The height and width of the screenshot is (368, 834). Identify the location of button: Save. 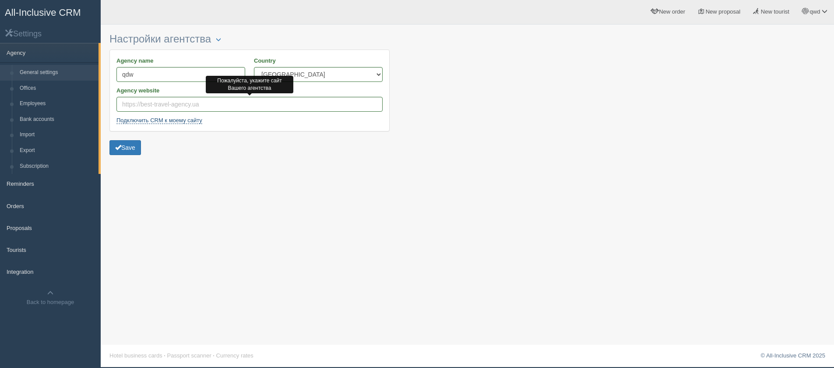
(125, 147).